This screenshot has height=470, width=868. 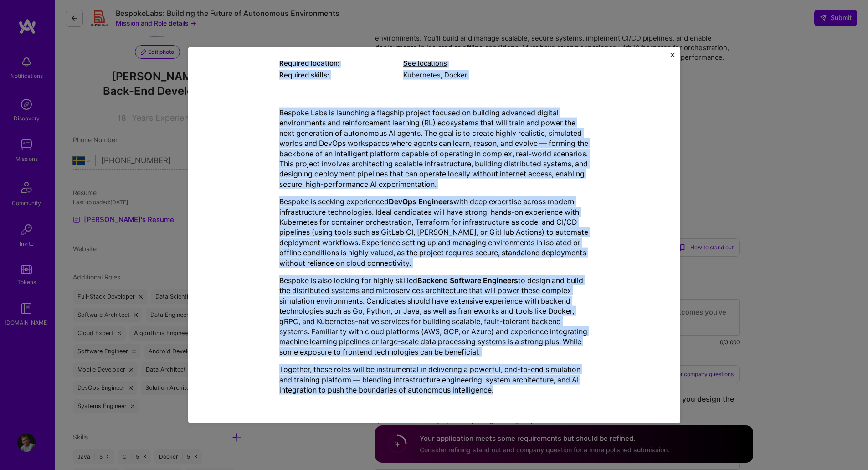 I want to click on p: Together, these roles will be instrumental in delivering a powerful, end-to-end simulation and tr..., so click(x=434, y=379).